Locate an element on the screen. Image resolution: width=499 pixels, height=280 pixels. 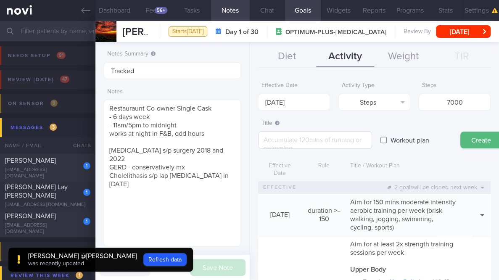
input: 1000 is located at coordinates (455, 102).